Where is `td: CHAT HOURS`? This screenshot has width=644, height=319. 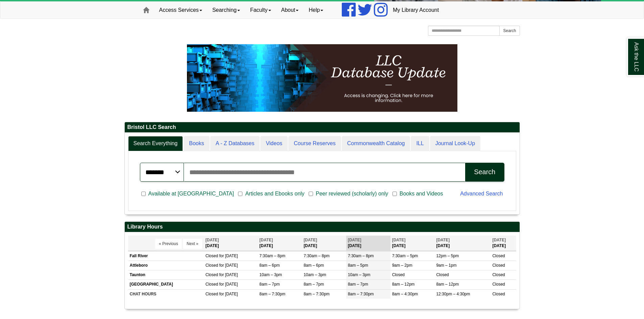
td: CHAT HOURS is located at coordinates (166, 294).